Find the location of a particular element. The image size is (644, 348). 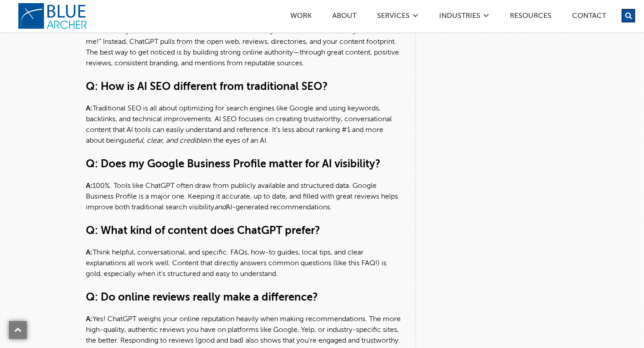

a: ABOUT is located at coordinates (344, 17).